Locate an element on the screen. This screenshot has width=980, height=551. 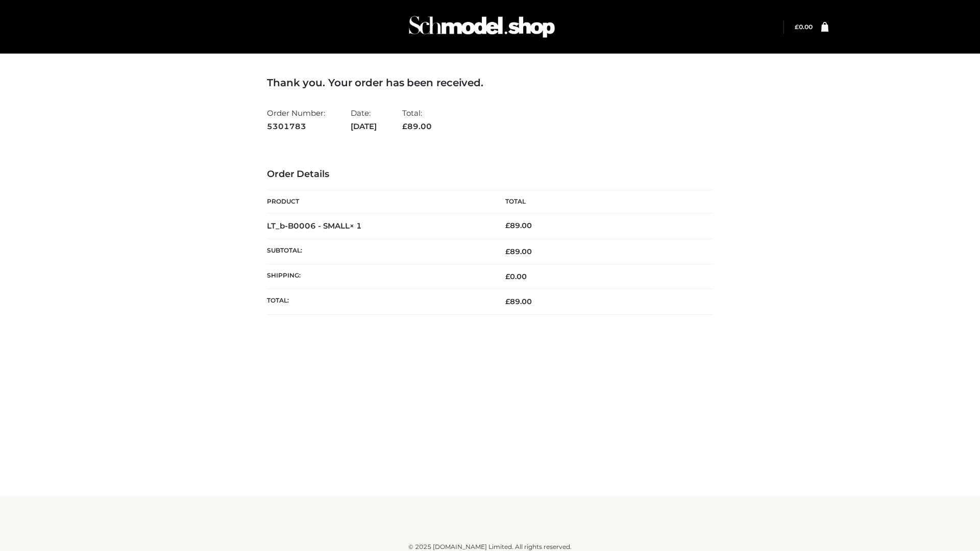
bdi: 89.00 is located at coordinates (519, 225).